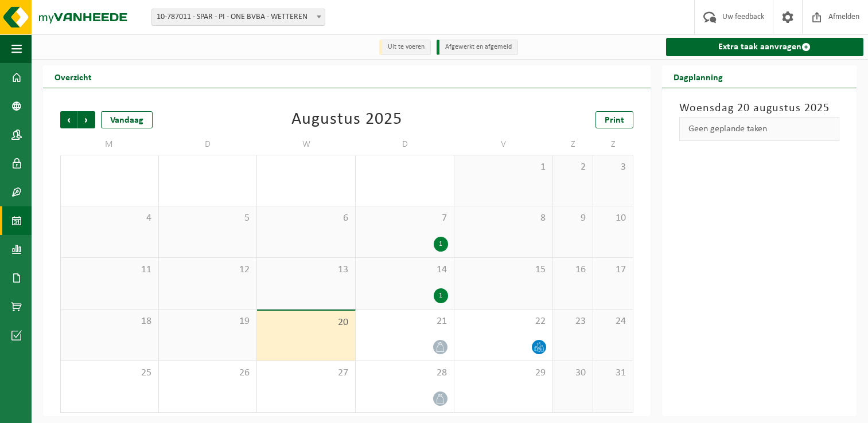 The width and height of the screenshot is (868, 423). I want to click on span: 28, so click(405, 373).